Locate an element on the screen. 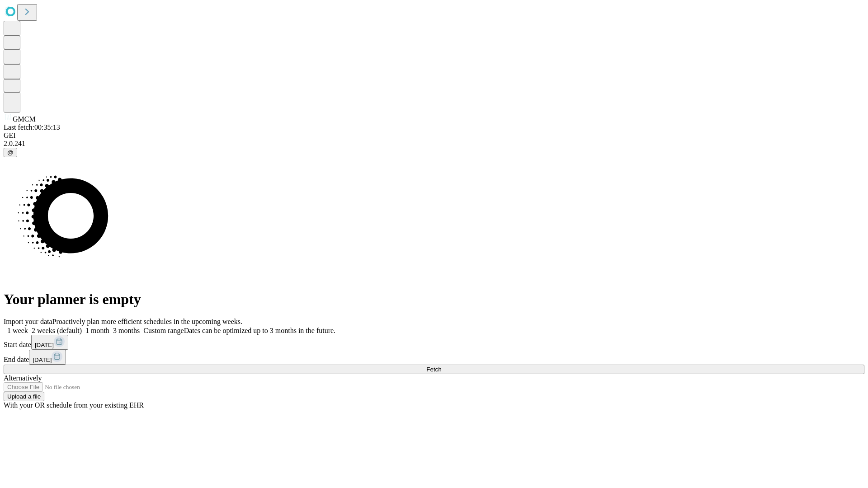 The image size is (868, 488). div: Start date is located at coordinates (434, 342).